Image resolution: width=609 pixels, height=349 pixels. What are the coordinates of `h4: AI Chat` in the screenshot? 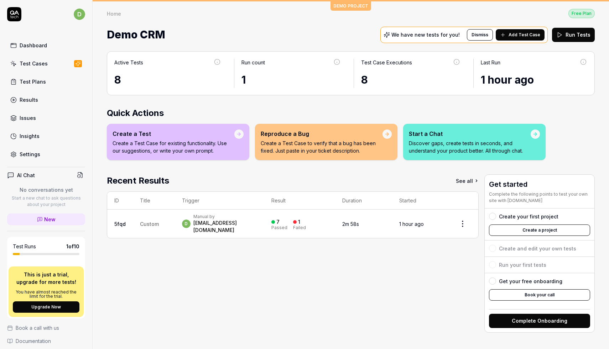 It's located at (26, 175).